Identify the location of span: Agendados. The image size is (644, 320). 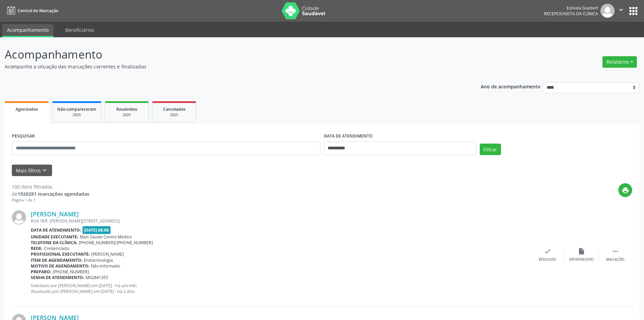
(27, 109).